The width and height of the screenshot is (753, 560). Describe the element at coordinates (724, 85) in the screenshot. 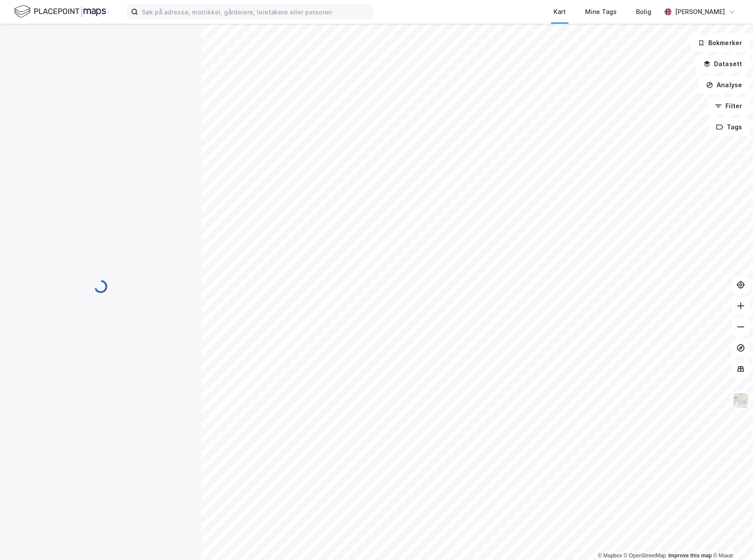

I see `button: Analyse` at that location.